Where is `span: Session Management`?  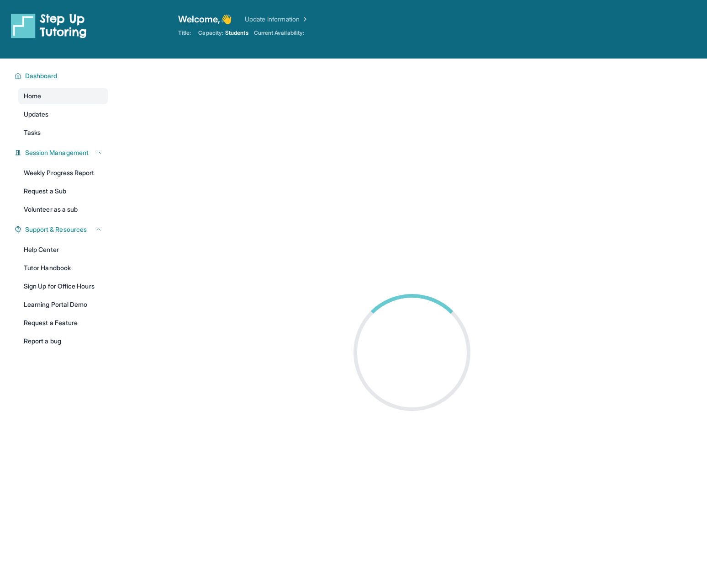
span: Session Management is located at coordinates (57, 153).